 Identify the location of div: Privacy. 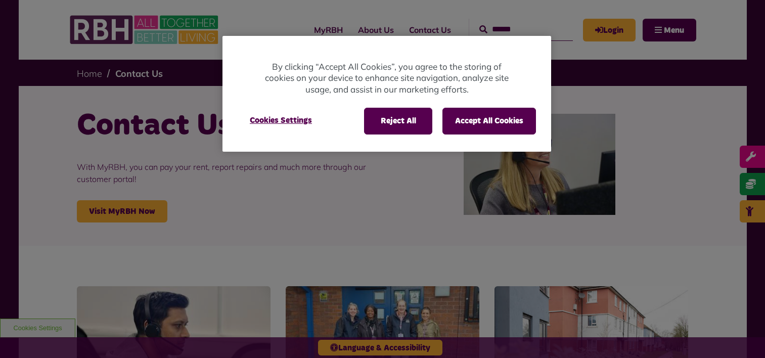
(387, 94).